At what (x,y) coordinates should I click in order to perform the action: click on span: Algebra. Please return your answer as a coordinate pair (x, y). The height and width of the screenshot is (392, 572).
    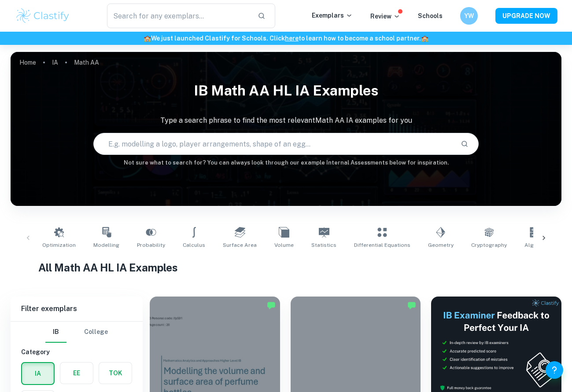
    Looking at the image, I should click on (535, 245).